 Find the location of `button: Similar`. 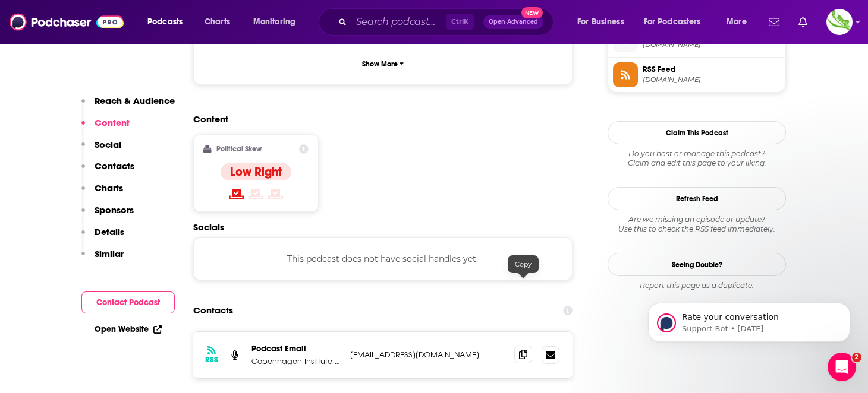

button: Similar is located at coordinates (102, 259).